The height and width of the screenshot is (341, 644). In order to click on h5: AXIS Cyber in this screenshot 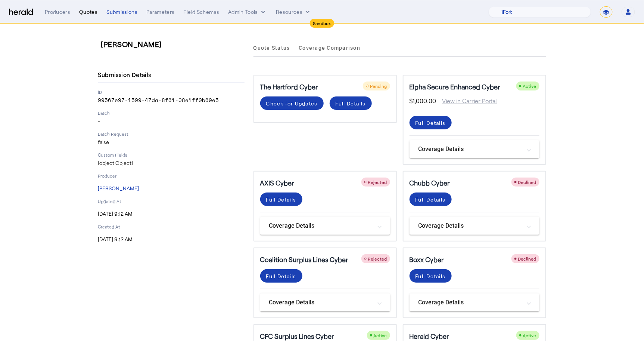, I will do `click(277, 183)`.